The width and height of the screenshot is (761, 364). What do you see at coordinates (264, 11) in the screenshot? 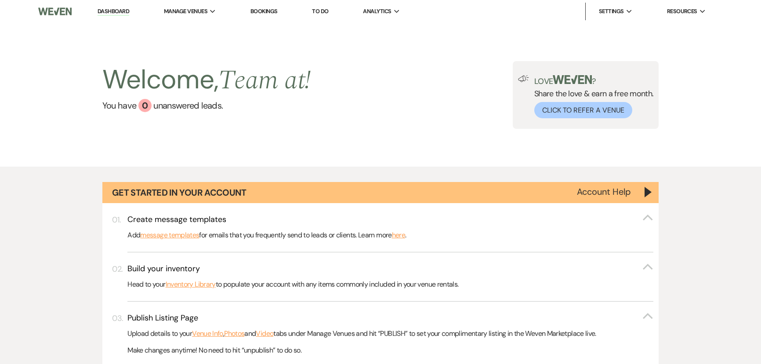
I see `a: Bookings` at bounding box center [264, 11].